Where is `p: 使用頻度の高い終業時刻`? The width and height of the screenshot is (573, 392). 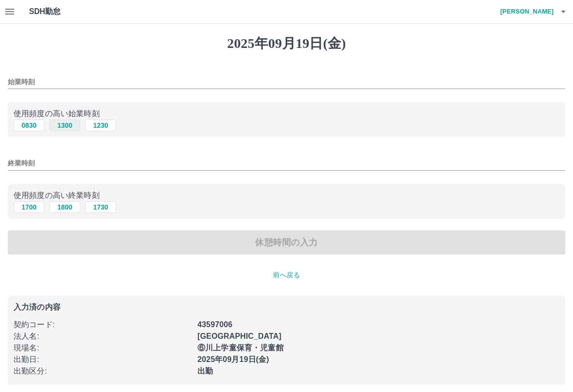
p: 使用頻度の高い終業時刻 is located at coordinates (286, 195).